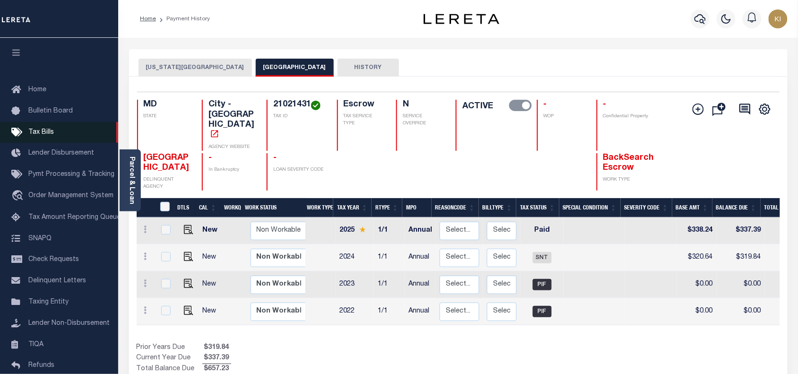 This screenshot has height=374, width=798. What do you see at coordinates (355, 312) in the screenshot?
I see `td: 2022` at bounding box center [355, 312].